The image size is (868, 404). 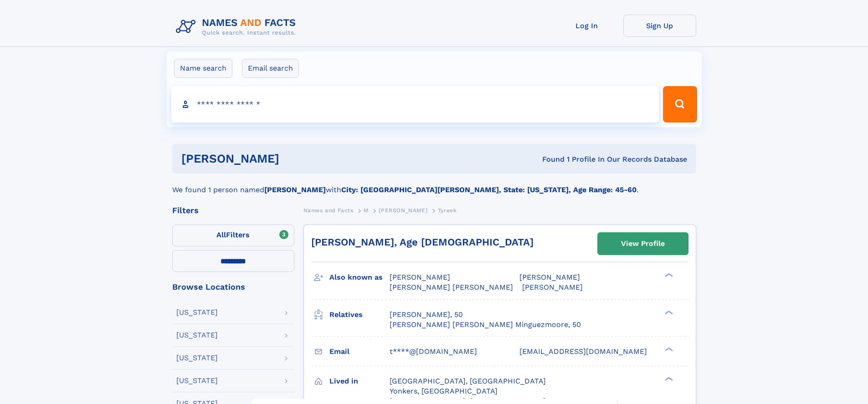 What do you see at coordinates (659, 25) in the screenshot?
I see `a: Sign Up` at bounding box center [659, 25].